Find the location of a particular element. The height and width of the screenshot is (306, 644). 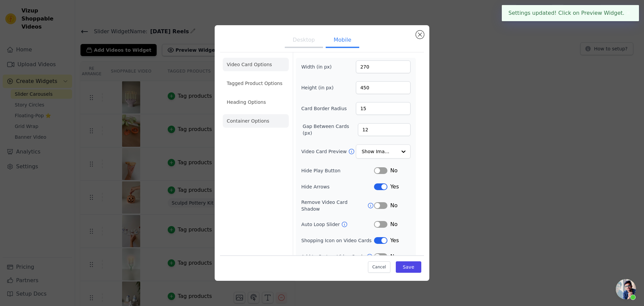

label: Add to Cart on Video Cards is located at coordinates (334, 256).